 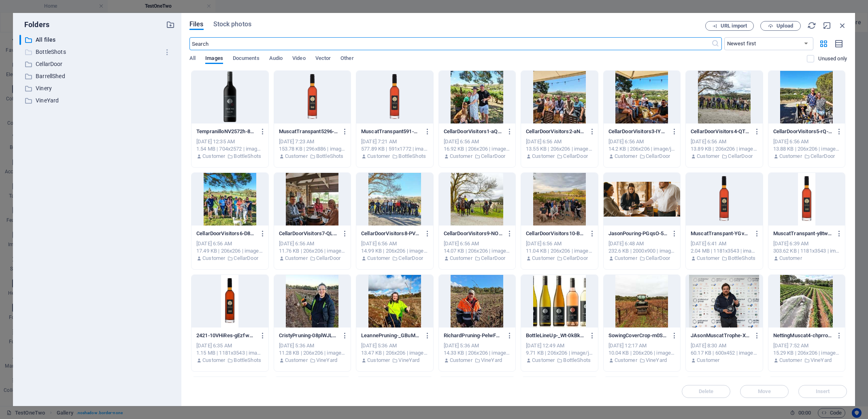 I want to click on p: NettingMuscat4-chprrodeScFT49pcEOJX6A.jpg, so click(x=803, y=336).